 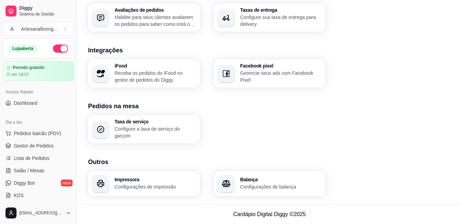 I want to click on div: Artesanalbomg ..., so click(x=39, y=29).